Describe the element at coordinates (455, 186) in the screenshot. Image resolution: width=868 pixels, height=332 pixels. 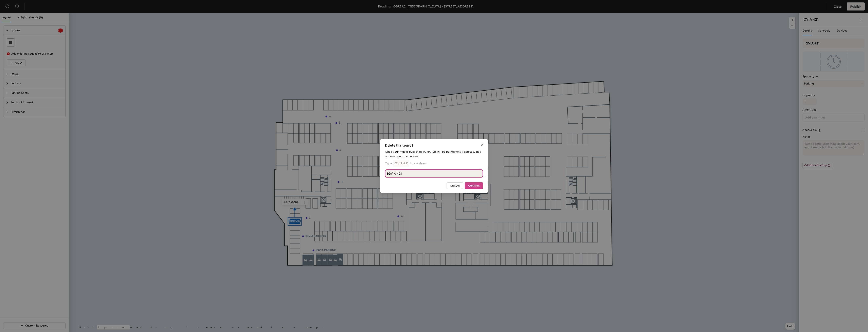
I see `span: Cancel` at that location.